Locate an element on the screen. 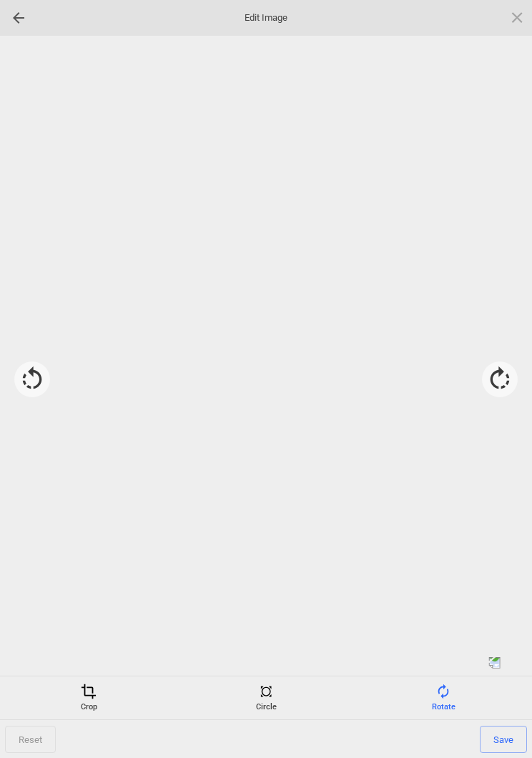  div: Go back is located at coordinates (19, 18).